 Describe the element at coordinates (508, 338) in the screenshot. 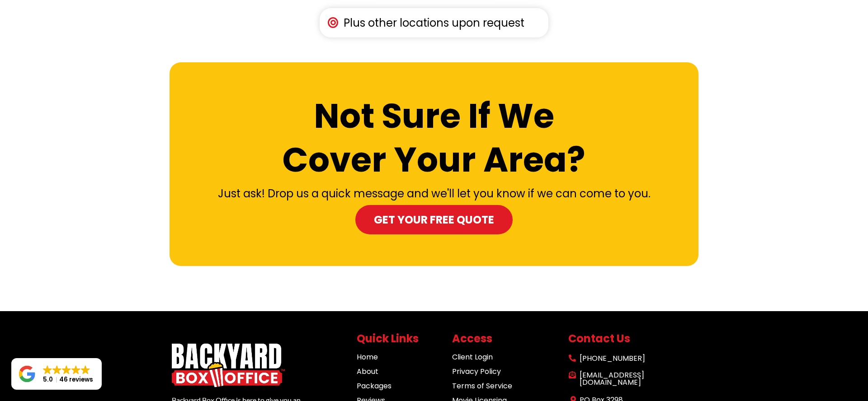

I see `h1: Access` at that location.